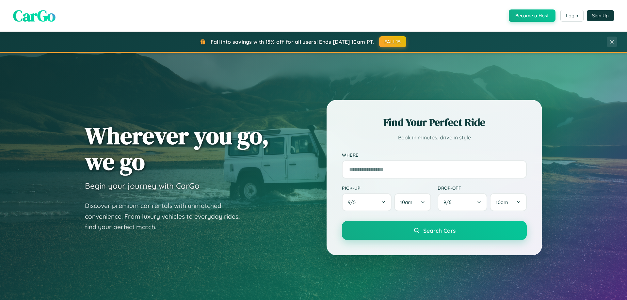  I want to click on p: Discover premium car rentals with unmatched convenience. From luxury vehicles to everyday rides, ..., so click(167, 216).